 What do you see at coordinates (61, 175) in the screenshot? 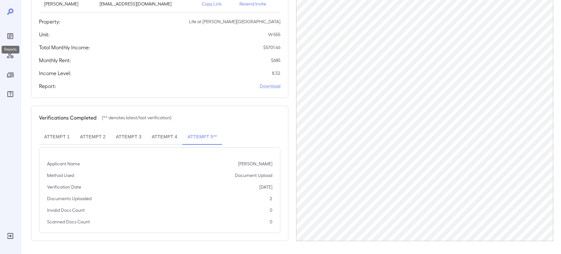
I see `p: Method Used` at bounding box center [61, 175].